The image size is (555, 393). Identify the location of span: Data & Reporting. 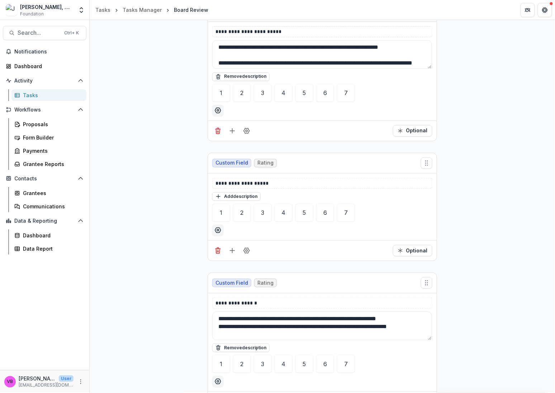
(44, 221).